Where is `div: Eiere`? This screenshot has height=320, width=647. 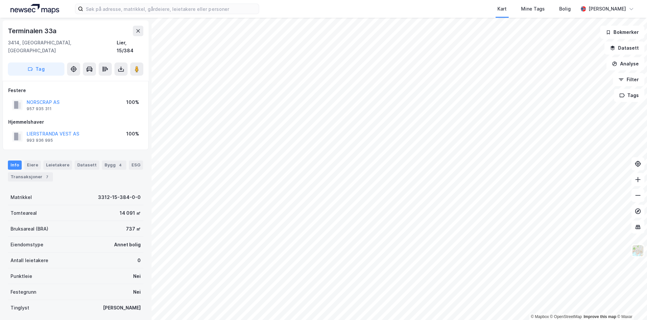 div: Eiere is located at coordinates (33, 165).